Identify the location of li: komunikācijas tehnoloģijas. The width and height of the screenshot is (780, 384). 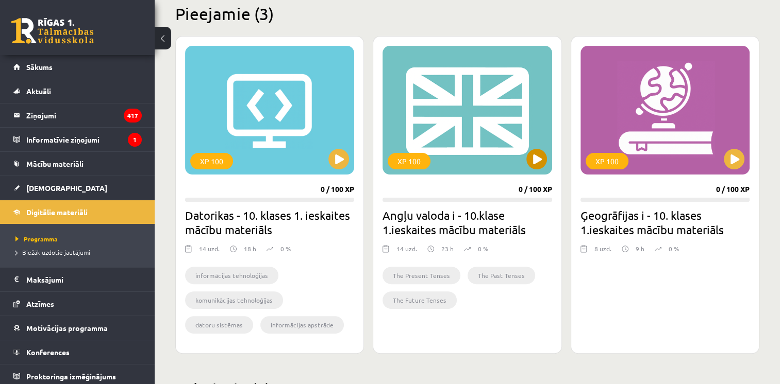
(234, 300).